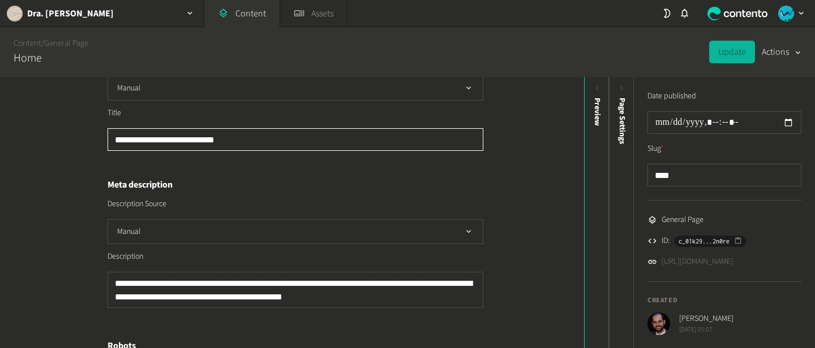 The height and width of the screenshot is (348, 815). Describe the element at coordinates (786, 14) in the screenshot. I see `img: andréia c.` at that location.